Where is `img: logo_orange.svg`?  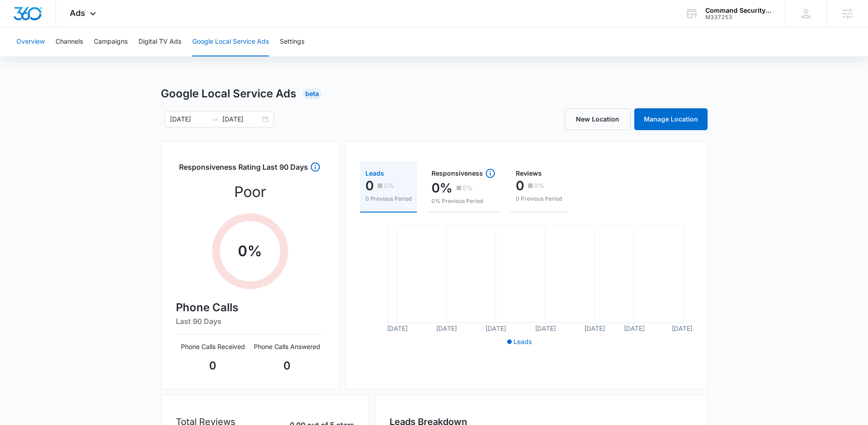
img: logo_orange.svg is located at coordinates (18, 18).